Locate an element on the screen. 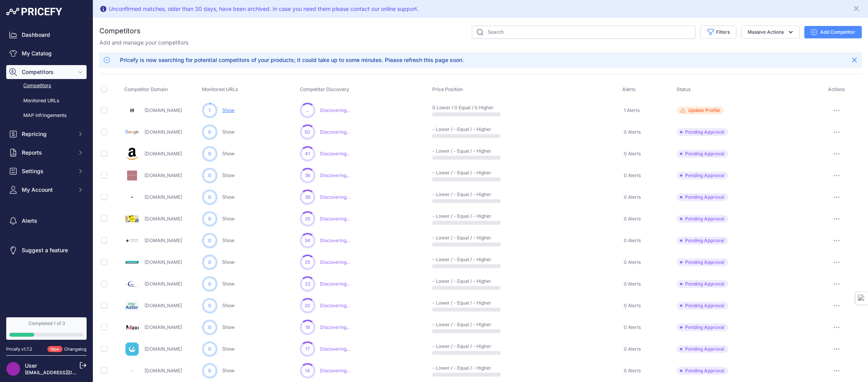  span: Reports is located at coordinates (47, 153).